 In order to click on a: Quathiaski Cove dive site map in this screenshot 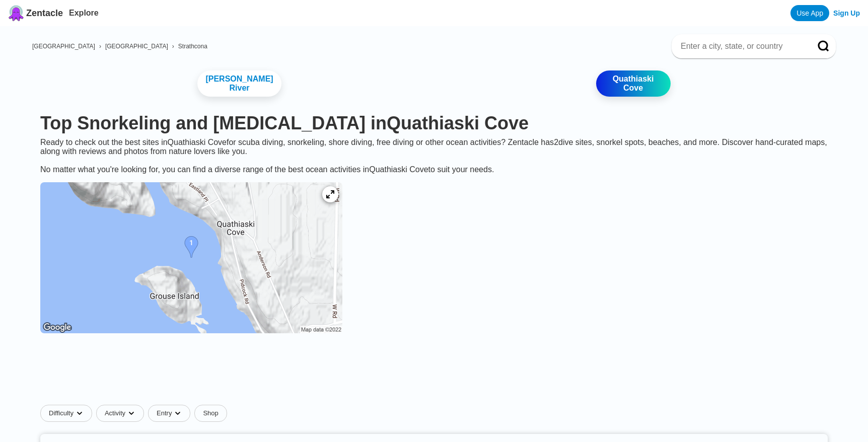, I will do `click(192, 259)`.